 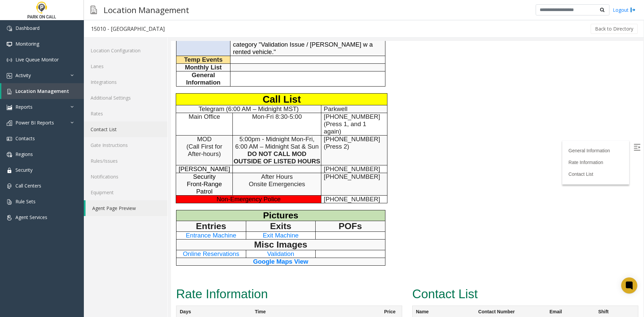 What do you see at coordinates (40, 194) in the screenshot?
I see `a: Entrance Machine` at bounding box center [40, 194].